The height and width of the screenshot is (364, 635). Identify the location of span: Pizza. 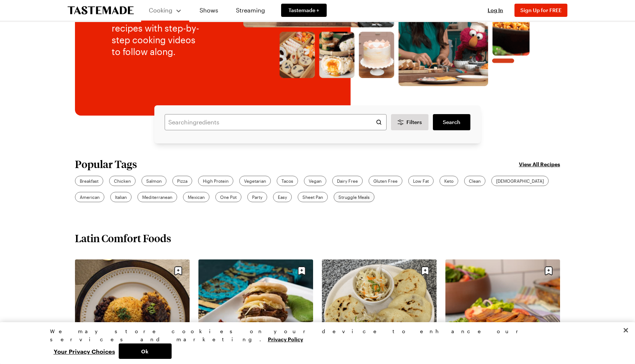
(182, 181).